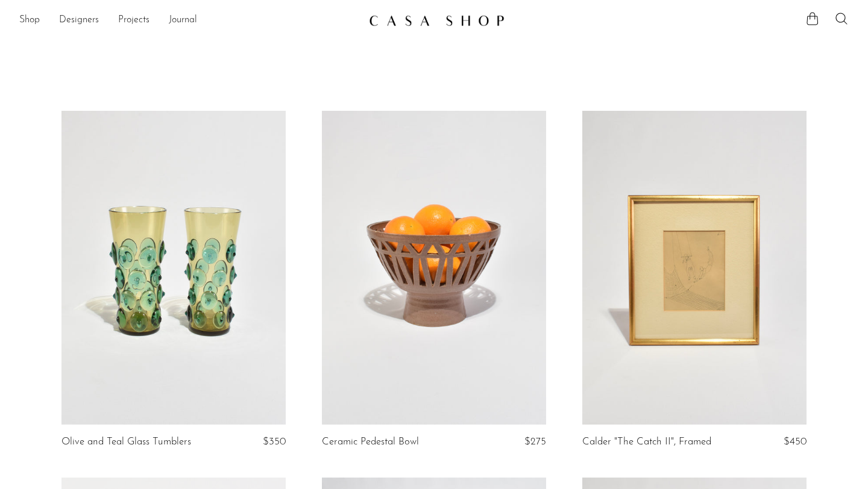 This screenshot has width=868, height=489. Describe the element at coordinates (370, 442) in the screenshot. I see `a: Ceramic Pedestal Bowl` at that location.